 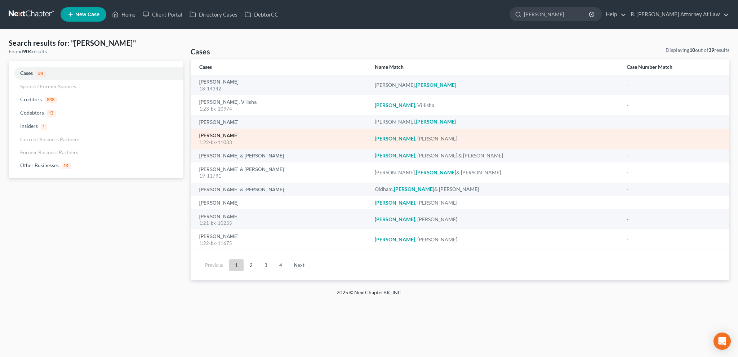 I want to click on a: Directory Cases, so click(x=213, y=14).